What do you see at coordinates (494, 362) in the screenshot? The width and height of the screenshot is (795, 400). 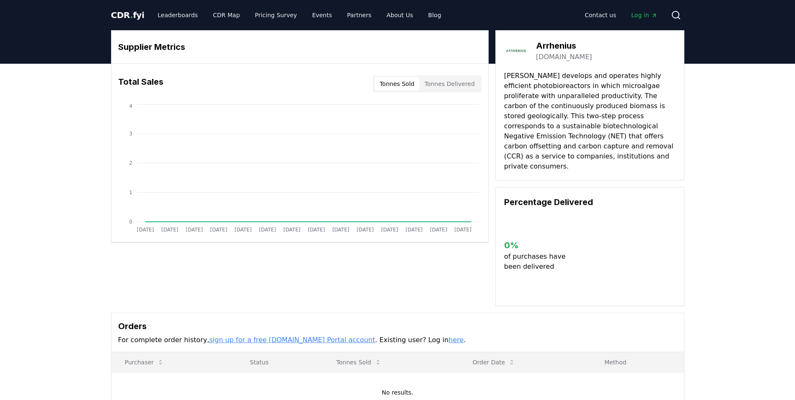 I see `button: Order Date` at bounding box center [494, 362].